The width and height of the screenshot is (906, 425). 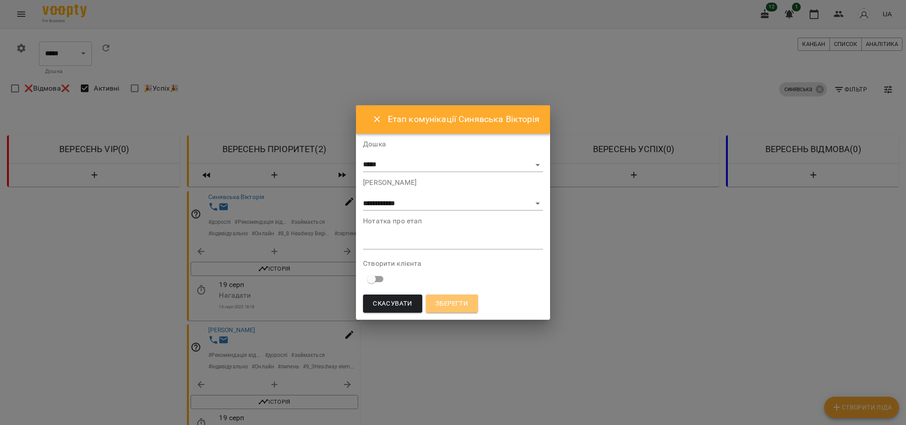 What do you see at coordinates (377, 119) in the screenshot?
I see `button: Close` at bounding box center [377, 119].